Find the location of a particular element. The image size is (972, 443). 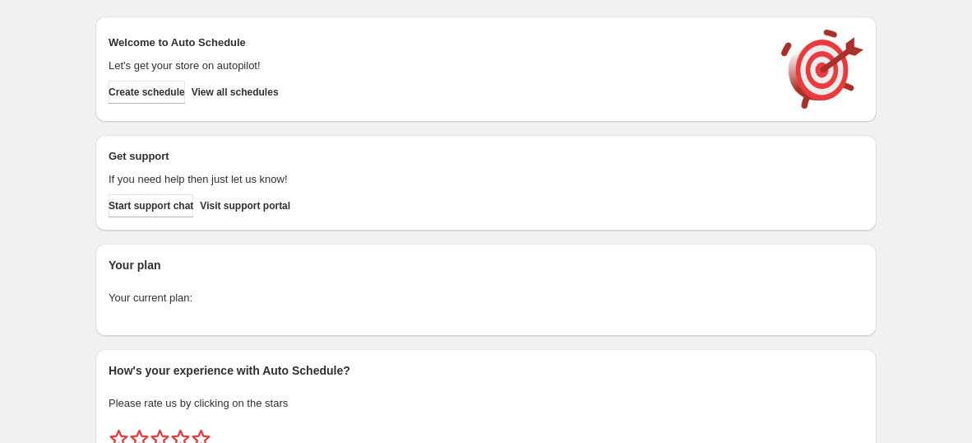

h2: How's your experience with Auto Schedule? is located at coordinates (486, 370).